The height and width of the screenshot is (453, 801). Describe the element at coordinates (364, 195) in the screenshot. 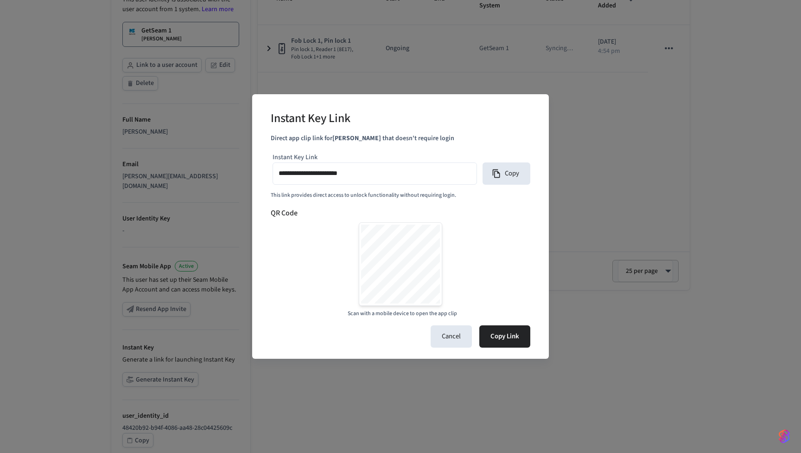

I see `span: This link provides direct access to unlock functionality without requiring login.` at that location.